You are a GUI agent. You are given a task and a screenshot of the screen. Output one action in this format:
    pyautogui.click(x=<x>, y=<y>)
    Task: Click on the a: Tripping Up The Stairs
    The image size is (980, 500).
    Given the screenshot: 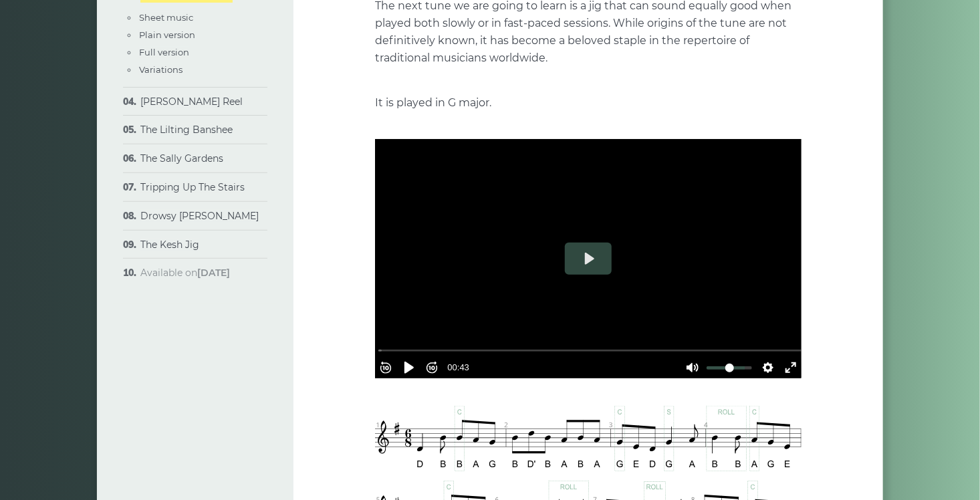 What is the action you would take?
    pyautogui.click(x=193, y=188)
    